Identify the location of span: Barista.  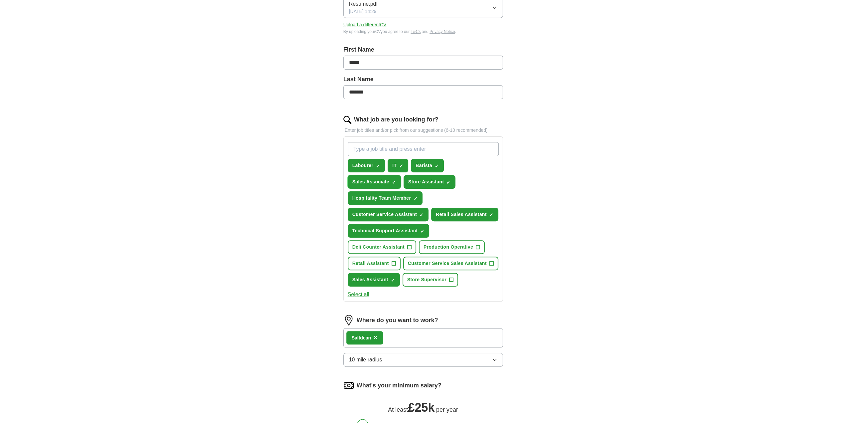
(424, 165).